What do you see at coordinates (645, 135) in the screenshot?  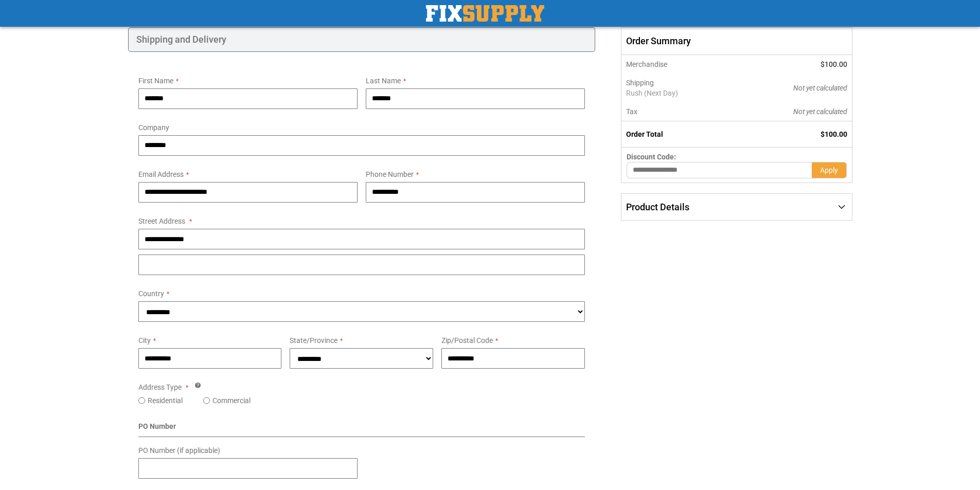 I see `strong: Order Total` at bounding box center [645, 135].